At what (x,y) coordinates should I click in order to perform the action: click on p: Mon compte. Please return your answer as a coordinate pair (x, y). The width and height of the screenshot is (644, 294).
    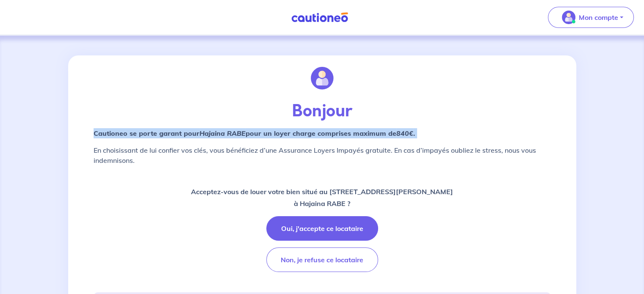
    Looking at the image, I should click on (598, 18).